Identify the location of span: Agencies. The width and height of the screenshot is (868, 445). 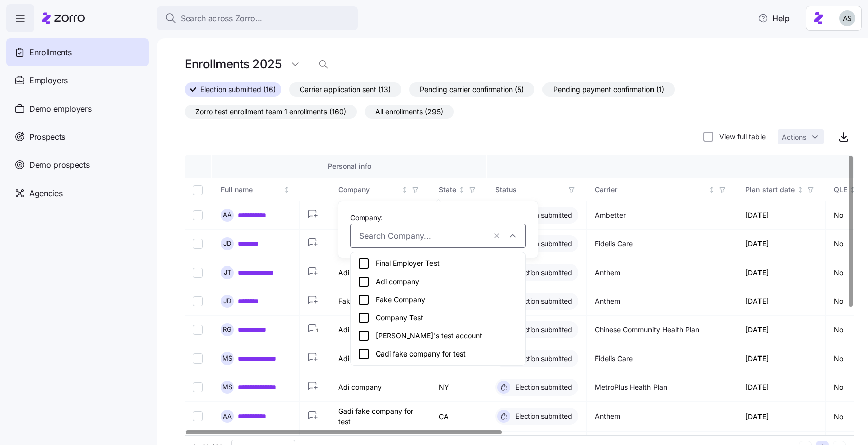
(46, 193).